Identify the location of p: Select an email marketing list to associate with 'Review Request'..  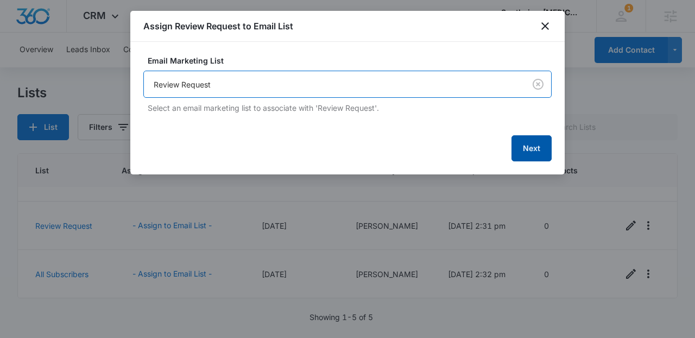
(350, 108).